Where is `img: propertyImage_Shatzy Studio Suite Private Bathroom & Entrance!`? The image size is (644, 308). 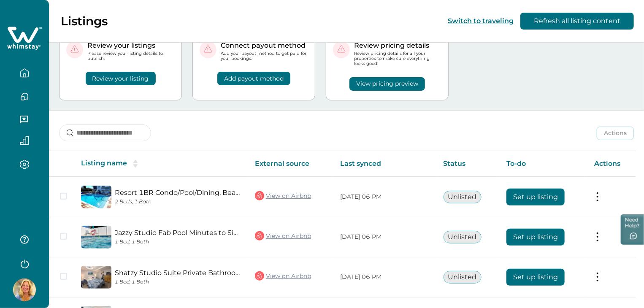 img: propertyImage_Shatzy Studio Suite Private Bathroom & Entrance! is located at coordinates (96, 277).